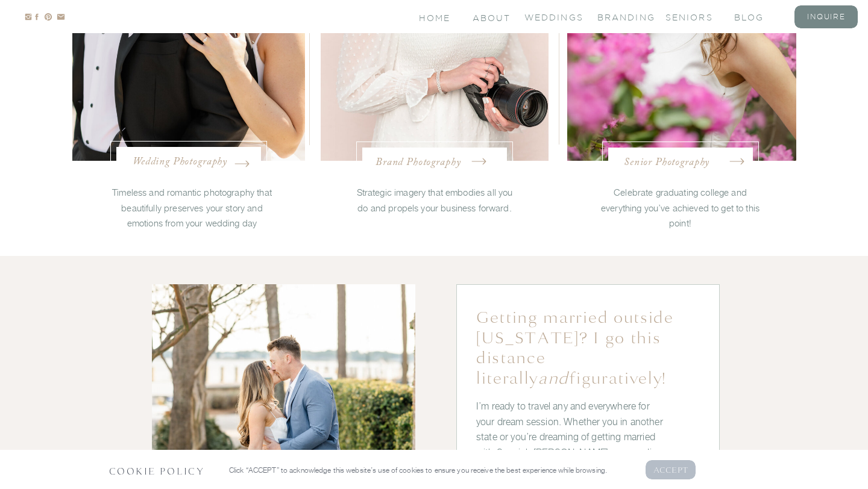 The height and width of the screenshot is (489, 868). Describe the element at coordinates (491, 17) in the screenshot. I see `a: About` at that location.